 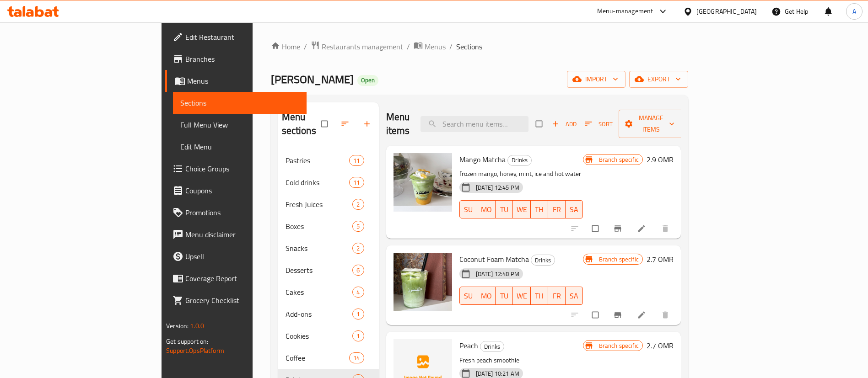 What do you see at coordinates (319, 227) in the screenshot?
I see `span: Boxes` at bounding box center [319, 227].